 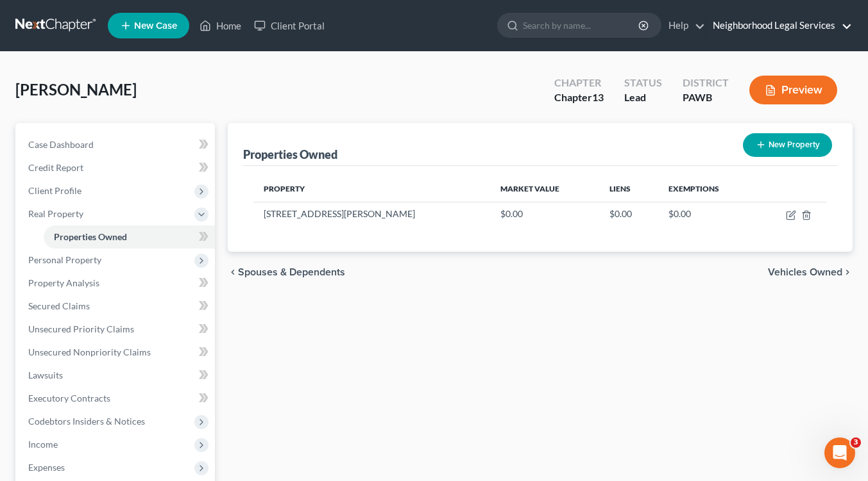 What do you see at coordinates (705, 83) in the screenshot?
I see `div: District` at bounding box center [705, 83].